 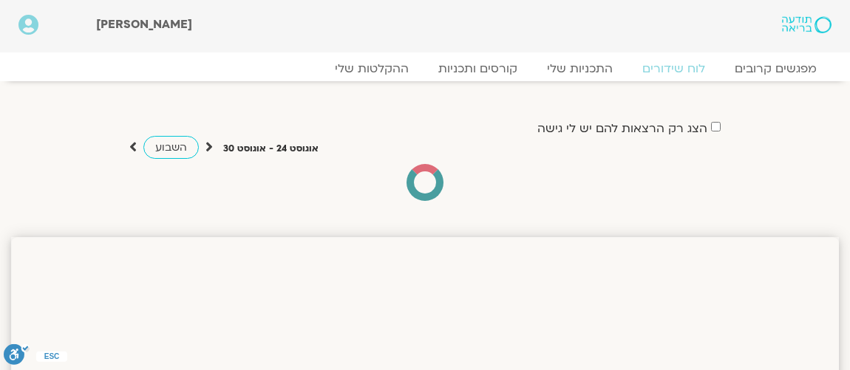 What do you see at coordinates (776, 69) in the screenshot?
I see `a: מפגשים קרובים` at bounding box center [776, 69].